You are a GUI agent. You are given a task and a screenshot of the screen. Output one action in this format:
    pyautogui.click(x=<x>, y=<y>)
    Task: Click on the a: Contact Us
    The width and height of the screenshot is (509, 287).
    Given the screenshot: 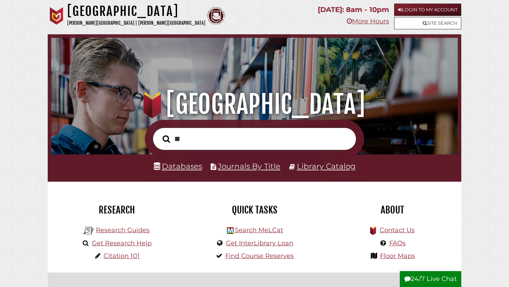 What is the action you would take?
    pyautogui.click(x=397, y=230)
    